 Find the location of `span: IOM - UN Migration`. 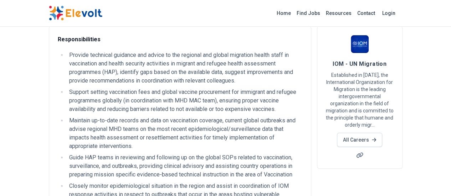

span: IOM - UN Migration is located at coordinates (359, 64).